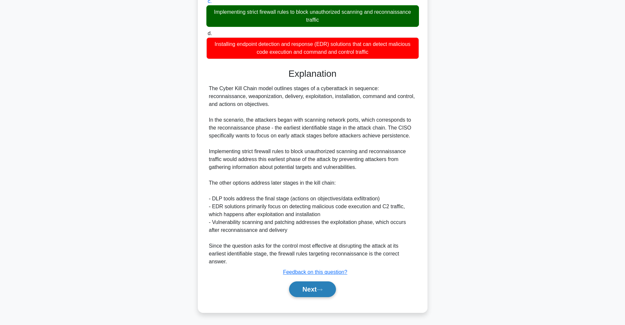  I want to click on div: Implementing strict firewall rules to block unauthorized scanning and reconnaissance traffic, so click(312, 16).